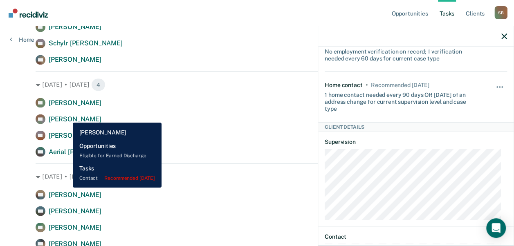  What do you see at coordinates (28, 13) in the screenshot?
I see `img: Recidiviz` at bounding box center [28, 13].